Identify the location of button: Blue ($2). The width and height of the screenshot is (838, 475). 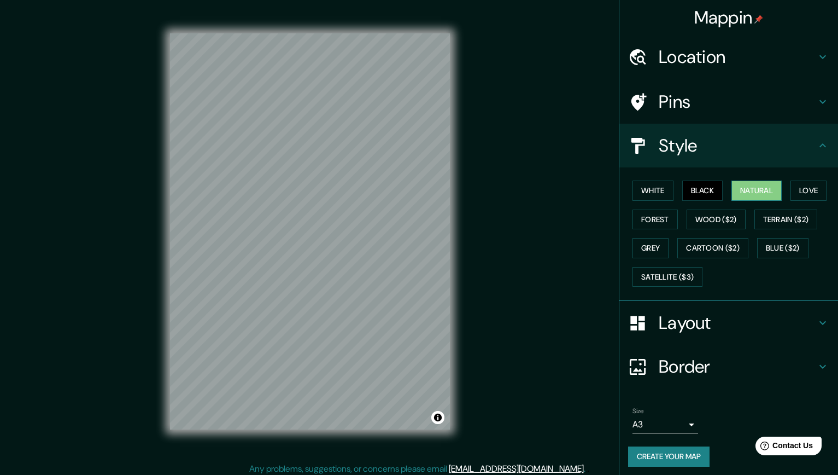
(783, 248).